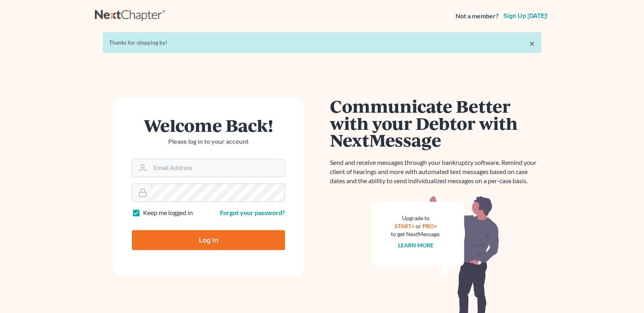  Describe the element at coordinates (168, 213) in the screenshot. I see `label: Keep me logged in` at that location.